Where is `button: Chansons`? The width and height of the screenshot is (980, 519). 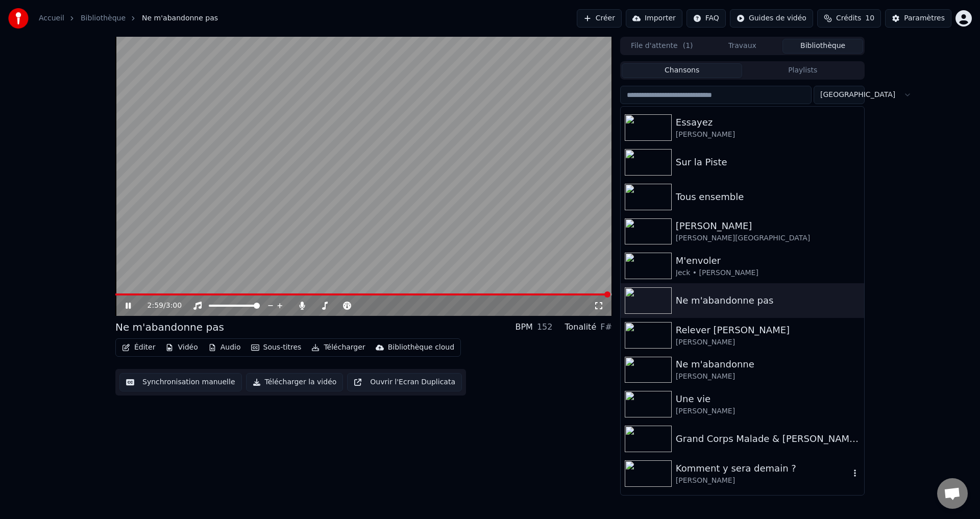 button: Chansons is located at coordinates (682, 70).